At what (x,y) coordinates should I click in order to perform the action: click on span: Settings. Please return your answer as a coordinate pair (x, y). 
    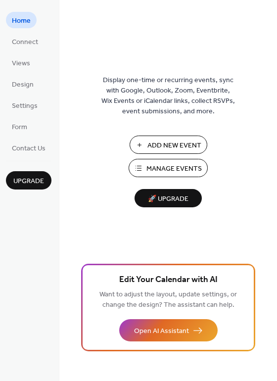
    Looking at the image, I should click on (25, 106).